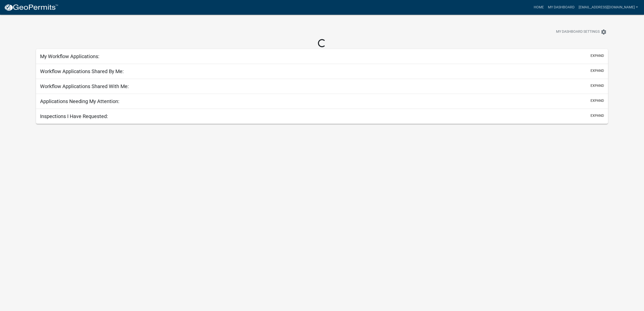 This screenshot has width=644, height=311. What do you see at coordinates (82, 71) in the screenshot?
I see `h5: Workflow Applications Shared By Me:` at bounding box center [82, 71].